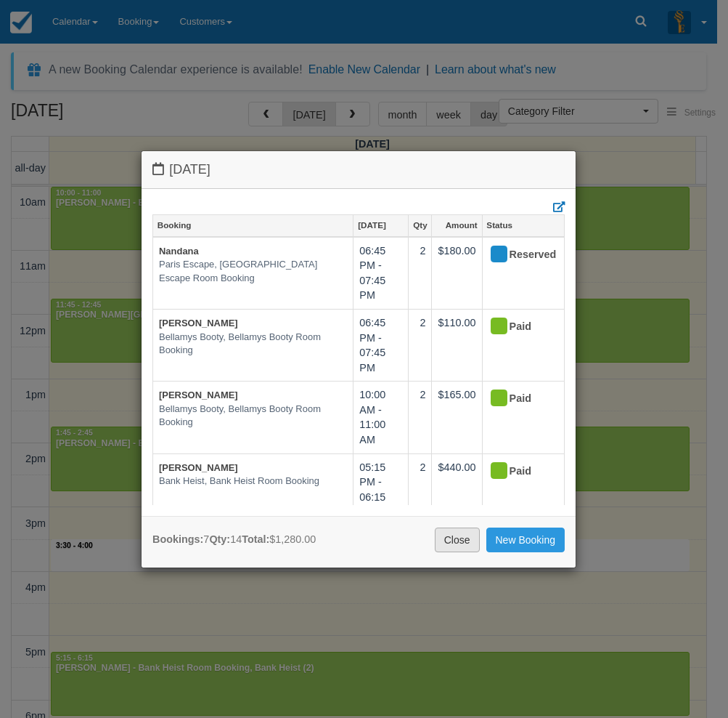 The image size is (728, 718). What do you see at coordinates (456, 225) in the screenshot?
I see `a: Amount` at bounding box center [456, 225].